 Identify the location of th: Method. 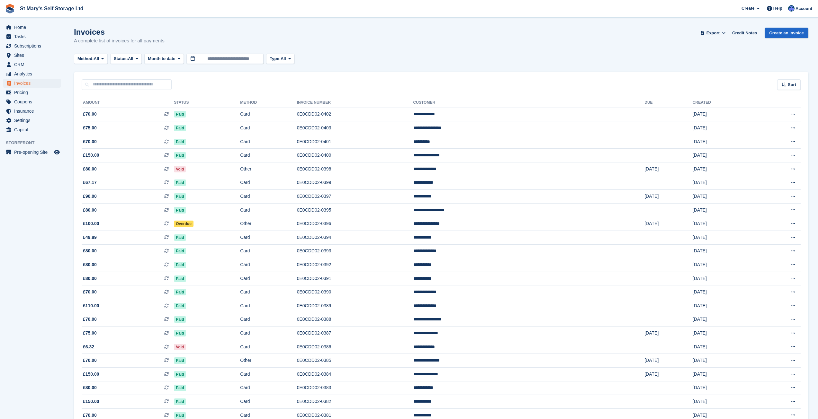
(268, 103).